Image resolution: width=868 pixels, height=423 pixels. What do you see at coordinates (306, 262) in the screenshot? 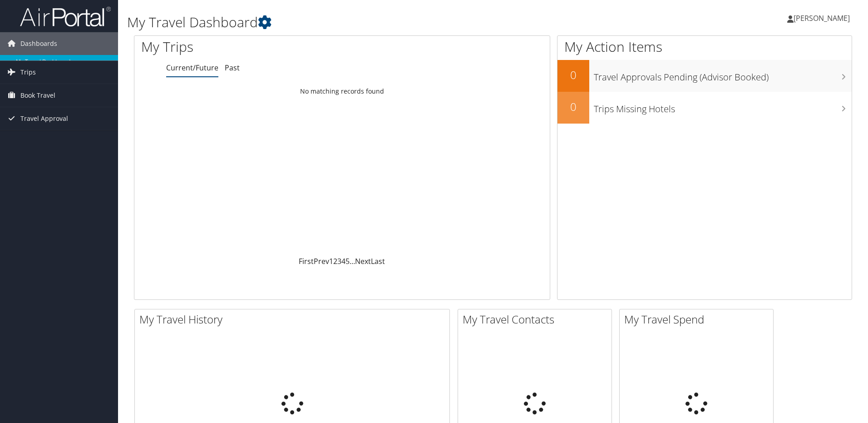
I see `a: First` at bounding box center [306, 262].